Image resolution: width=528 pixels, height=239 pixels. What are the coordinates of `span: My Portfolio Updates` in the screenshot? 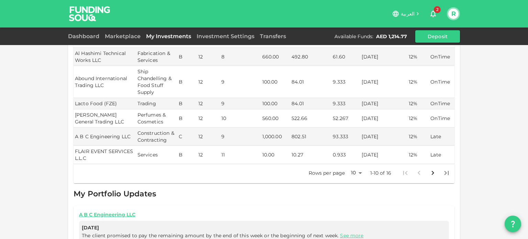 It's located at (115, 194).